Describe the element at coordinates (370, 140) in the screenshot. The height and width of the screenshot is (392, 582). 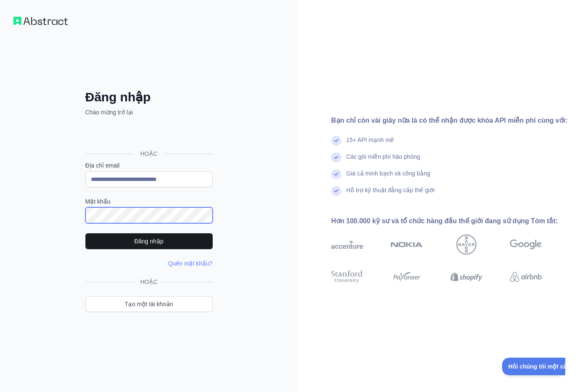
I see `font: 15+ API mạnh mẽ` at that location.